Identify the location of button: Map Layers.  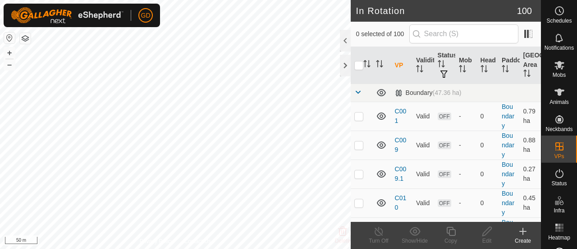
(25, 38).